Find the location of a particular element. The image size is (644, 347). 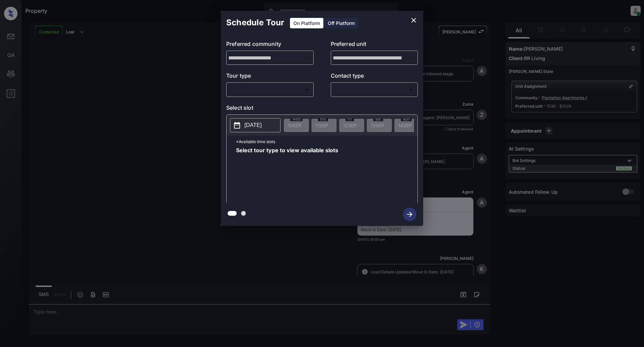

p: Tour type is located at coordinates (270, 77).